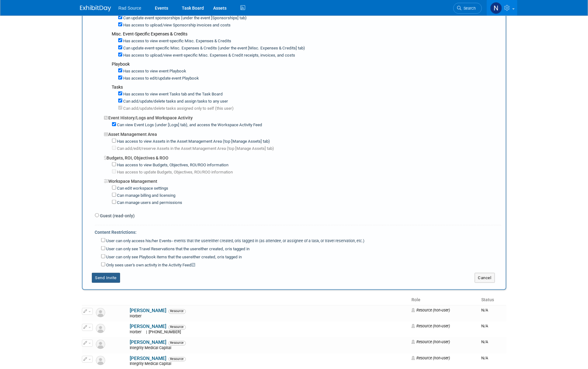 The image size is (588, 369). What do you see at coordinates (496, 8) in the screenshot?
I see `img: Nicole Bailey` at bounding box center [496, 8].